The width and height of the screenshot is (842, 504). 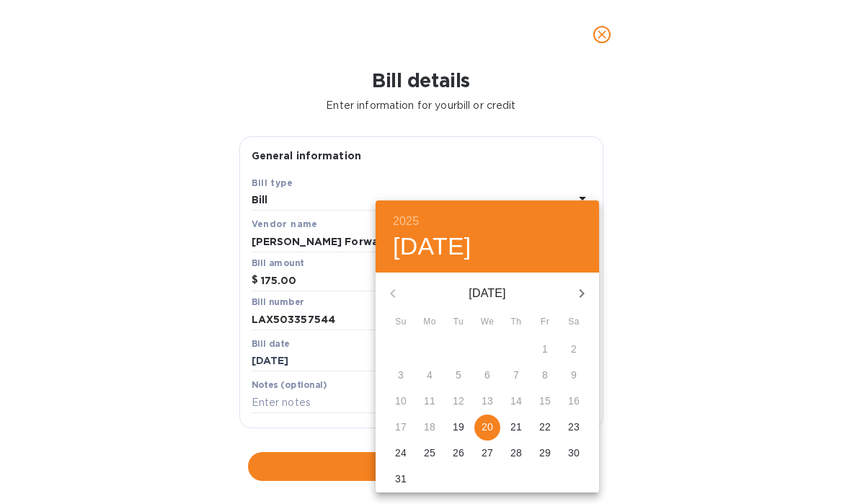 What do you see at coordinates (574, 427) in the screenshot?
I see `button: 23` at bounding box center [574, 427].